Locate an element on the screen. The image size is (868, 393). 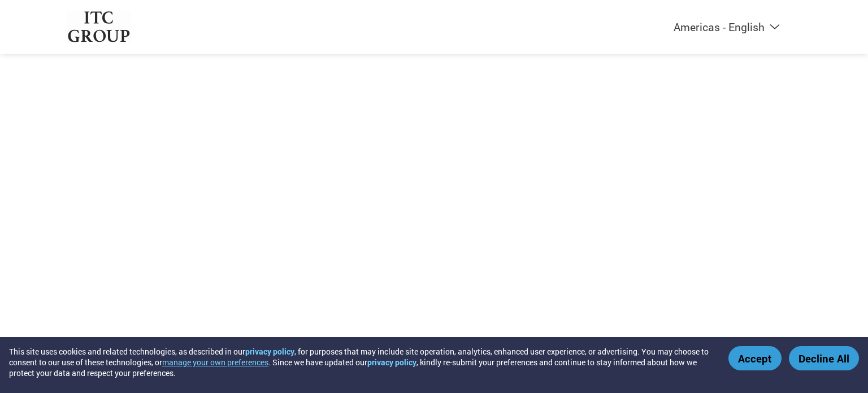
button: Accept is located at coordinates (755, 358).